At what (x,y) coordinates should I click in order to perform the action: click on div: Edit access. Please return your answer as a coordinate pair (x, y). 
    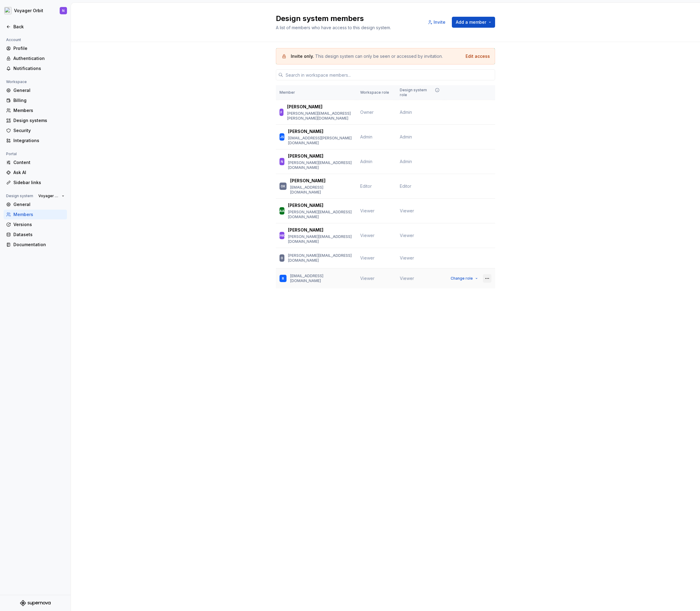
    Looking at the image, I should click on (477, 57).